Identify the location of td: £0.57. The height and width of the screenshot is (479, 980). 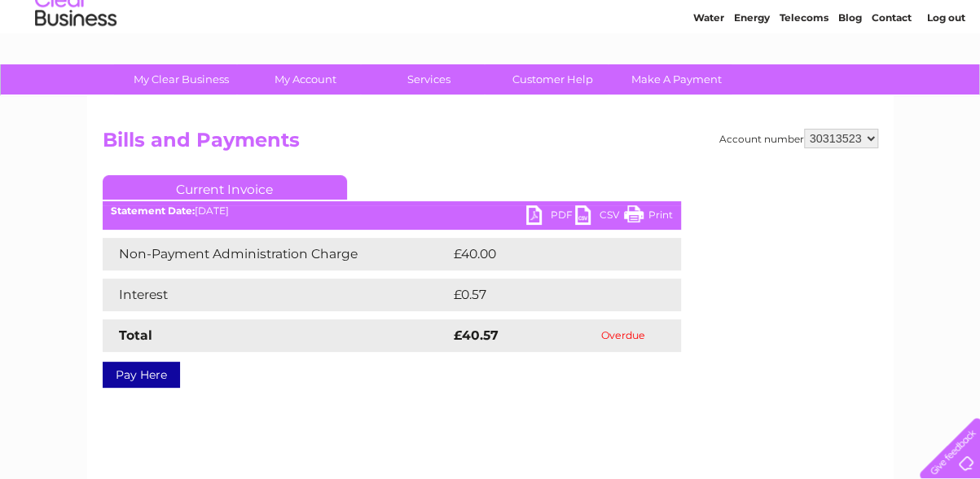
(545, 295).